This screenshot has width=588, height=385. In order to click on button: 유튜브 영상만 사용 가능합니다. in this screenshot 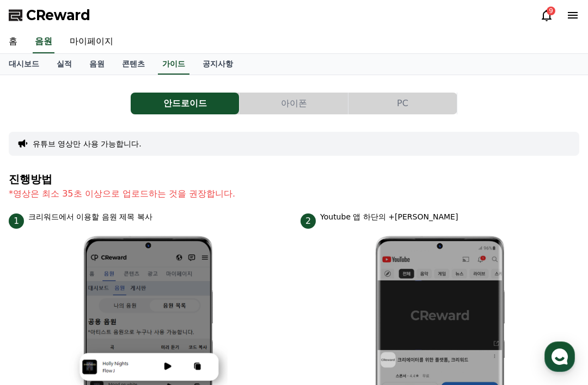, I will do `click(87, 144)`.